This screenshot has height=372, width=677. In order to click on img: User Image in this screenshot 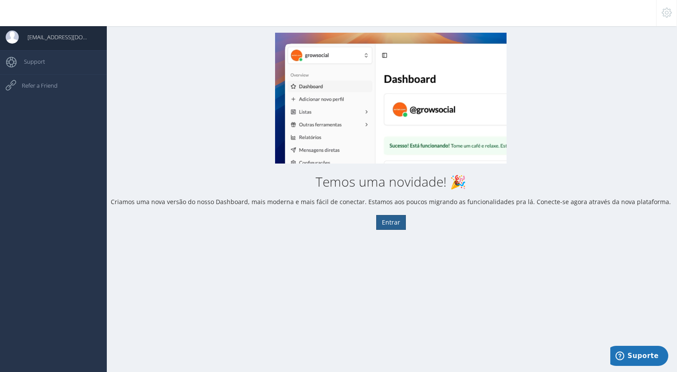, I will do `click(12, 37)`.